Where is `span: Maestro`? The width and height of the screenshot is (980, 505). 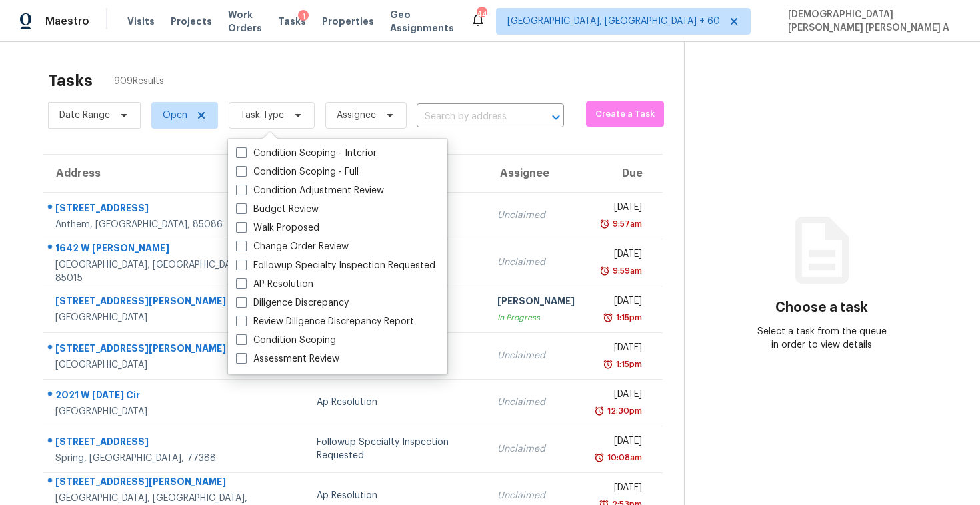
span: Maestro is located at coordinates (68, 21).